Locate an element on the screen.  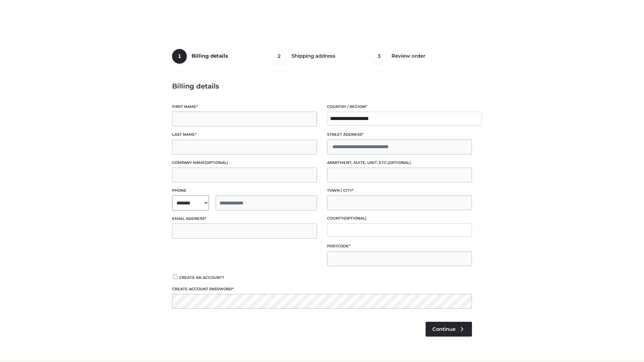
span: 1 is located at coordinates (179, 57).